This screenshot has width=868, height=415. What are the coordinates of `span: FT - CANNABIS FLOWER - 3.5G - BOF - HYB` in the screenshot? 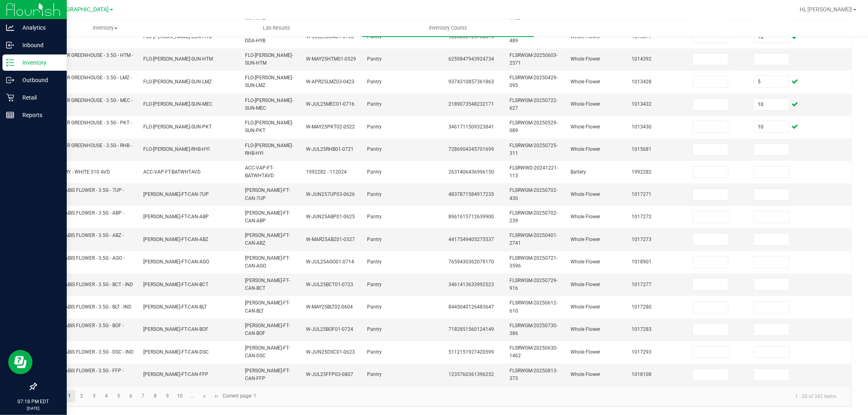 It's located at (82, 329).